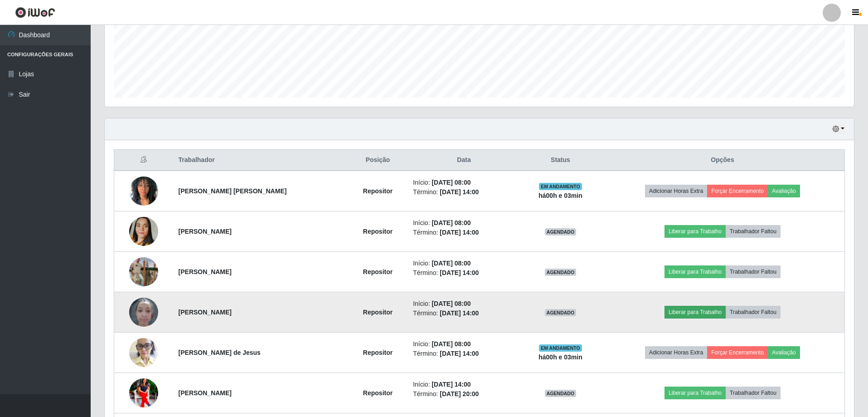 The height and width of the screenshot is (417, 868). What do you see at coordinates (464, 160) in the screenshot?
I see `th: Data` at bounding box center [464, 160].